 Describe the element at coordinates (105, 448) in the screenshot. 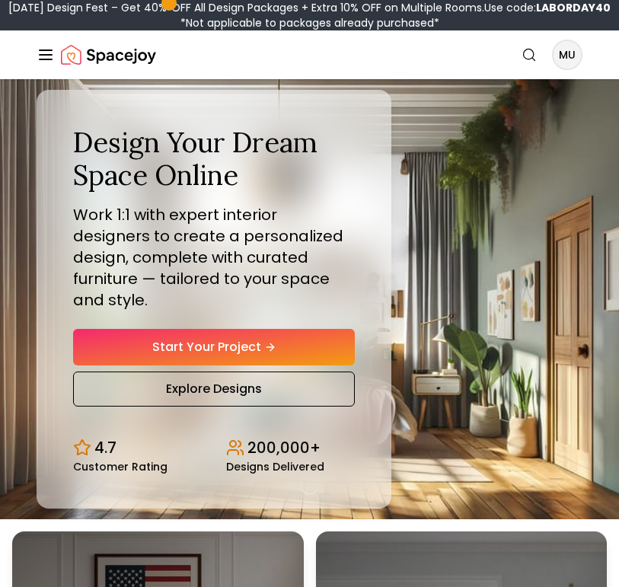

I see `p: 4.7` at that location.